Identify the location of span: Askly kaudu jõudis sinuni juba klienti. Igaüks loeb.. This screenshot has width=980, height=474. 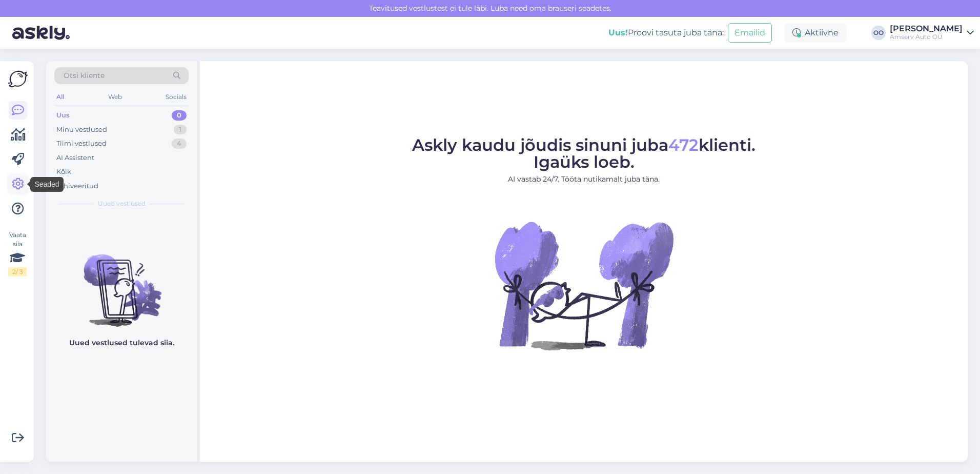
(584, 154).